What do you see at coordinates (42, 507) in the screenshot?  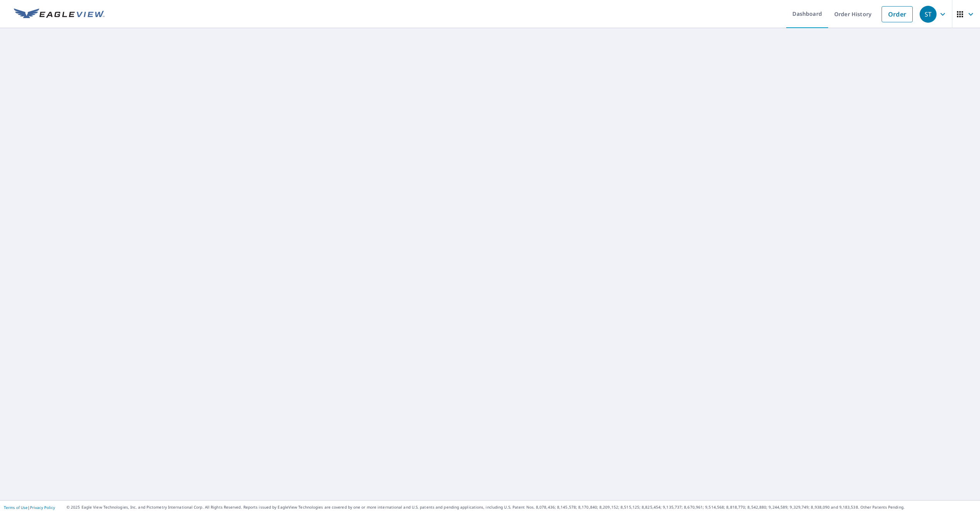 I see `a: Privacy Policy` at bounding box center [42, 507].